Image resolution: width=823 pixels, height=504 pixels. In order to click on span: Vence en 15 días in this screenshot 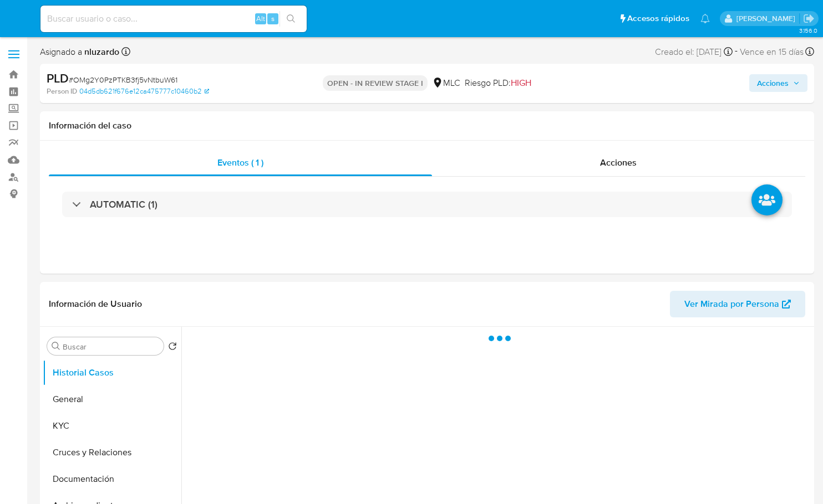, I will do `click(772, 52)`.